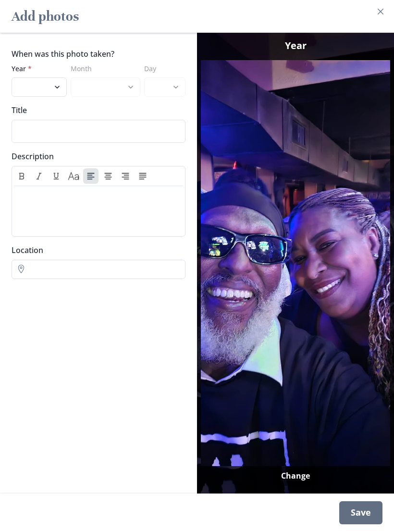  I want to click on button: Change, so click(295, 476).